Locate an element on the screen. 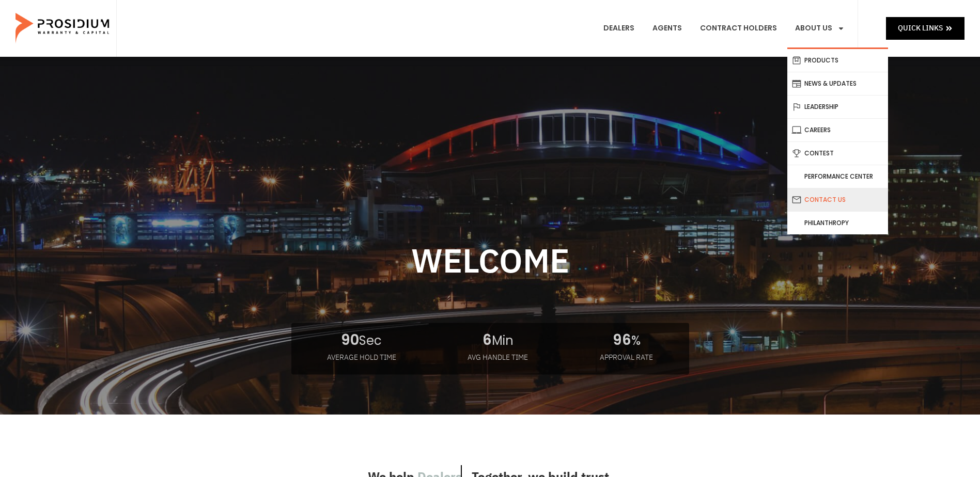 This screenshot has height=477, width=980. span: Quick Links is located at coordinates (920, 28).